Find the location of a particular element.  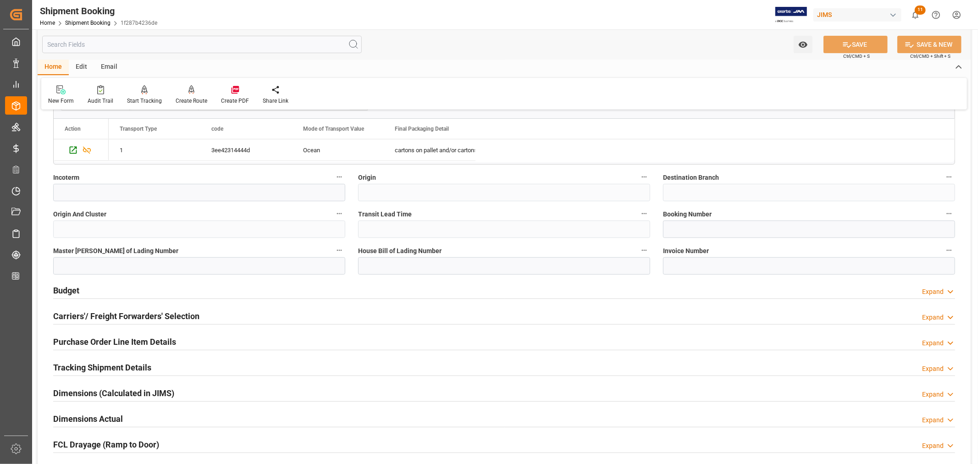

span: Booking Number is located at coordinates (687, 214).